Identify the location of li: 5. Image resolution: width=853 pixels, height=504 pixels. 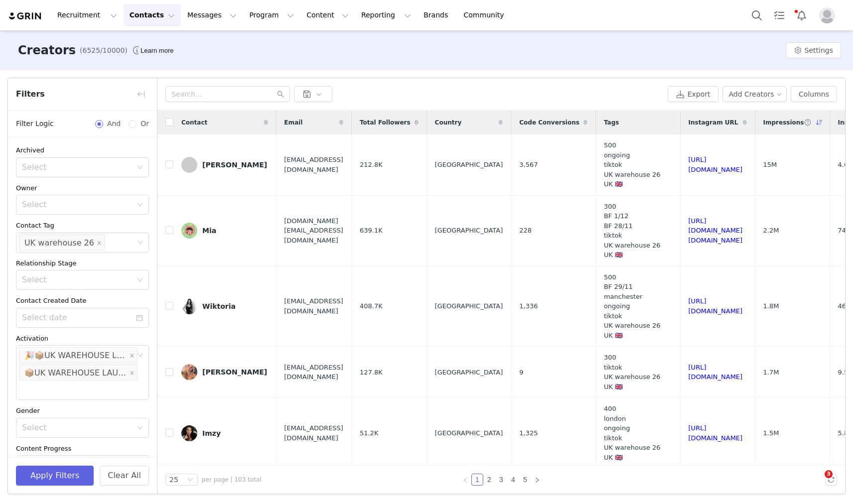
(525, 480).